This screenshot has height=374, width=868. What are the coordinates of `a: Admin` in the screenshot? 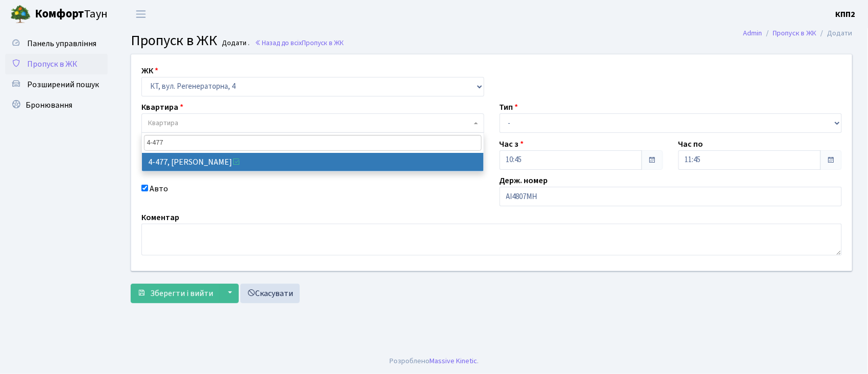 It's located at (753, 33).